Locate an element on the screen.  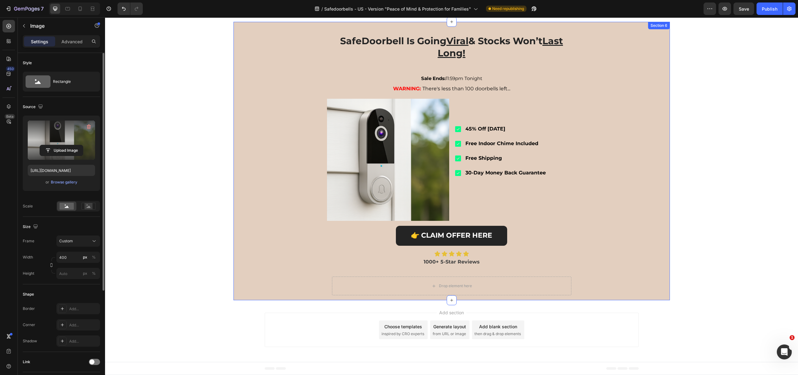
span: Need republishing is located at coordinates (508, 9).